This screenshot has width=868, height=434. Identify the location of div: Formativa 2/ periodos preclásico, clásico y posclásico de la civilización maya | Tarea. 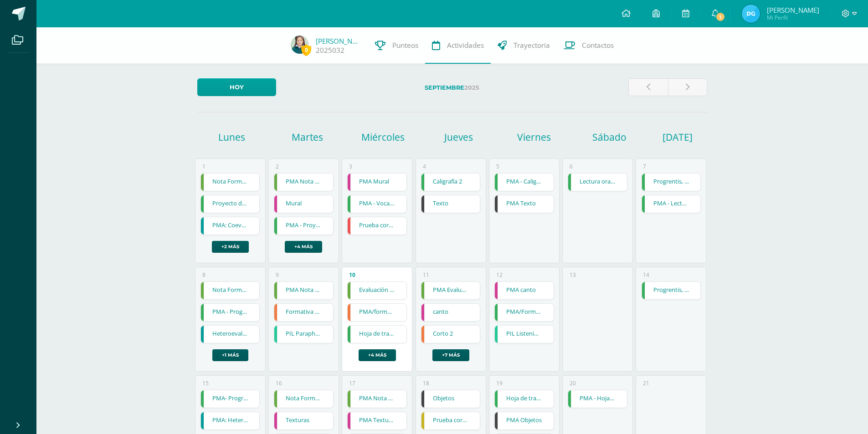
(303, 313).